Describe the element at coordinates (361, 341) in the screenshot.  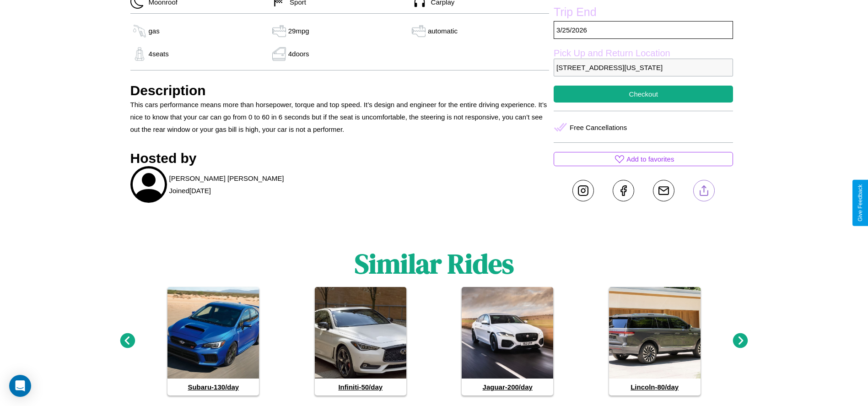
I see `a: Infiniti-50/day` at that location.